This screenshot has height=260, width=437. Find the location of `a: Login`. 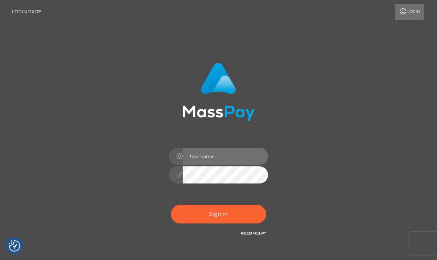

a: Login is located at coordinates (409, 12).